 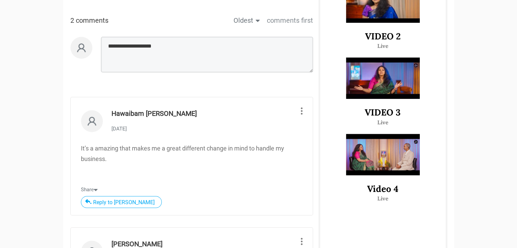 I want to click on div: Comment Author Image, so click(x=92, y=121).